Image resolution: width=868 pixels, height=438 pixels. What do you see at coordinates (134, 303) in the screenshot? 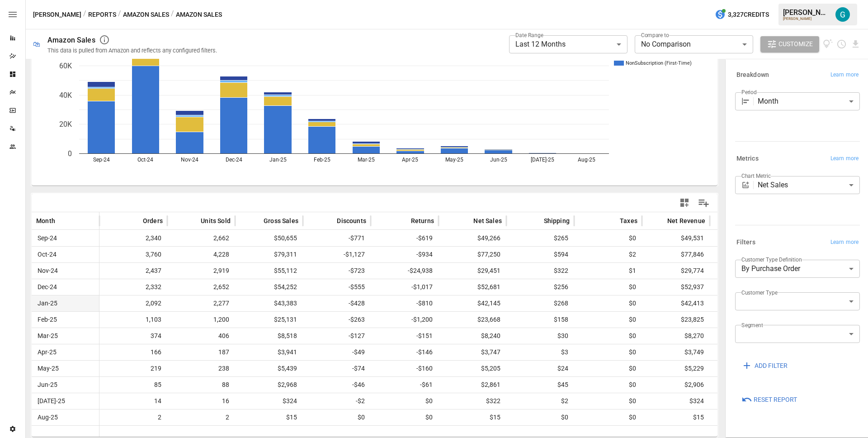
I see `span: 2,092` at bounding box center [134, 303].